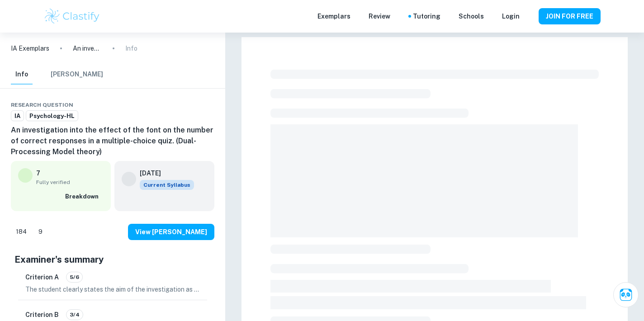  I want to click on div: Login, so click(511, 16).